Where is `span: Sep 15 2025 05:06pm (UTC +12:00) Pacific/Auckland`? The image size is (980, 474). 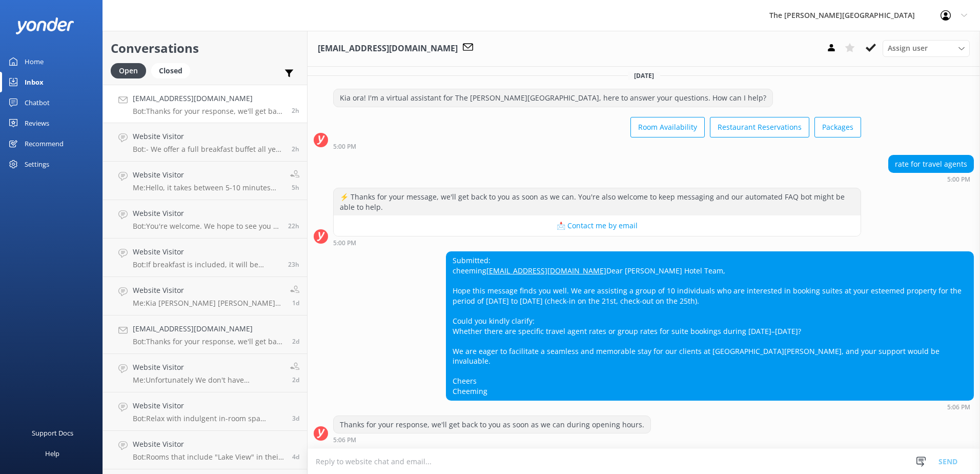 span: Sep 15 2025 05:06pm (UTC +12:00) Pacific/Auckland is located at coordinates (295, 111).